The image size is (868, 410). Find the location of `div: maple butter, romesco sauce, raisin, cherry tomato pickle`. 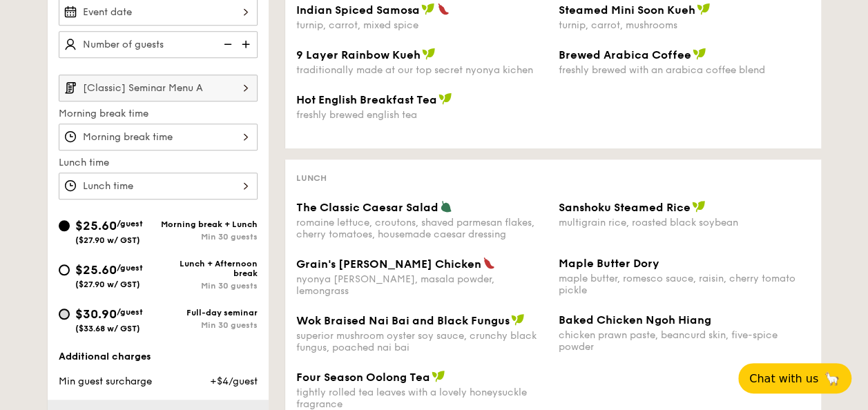

div: maple butter, romesco sauce, raisin, cherry tomato pickle is located at coordinates (685, 284).